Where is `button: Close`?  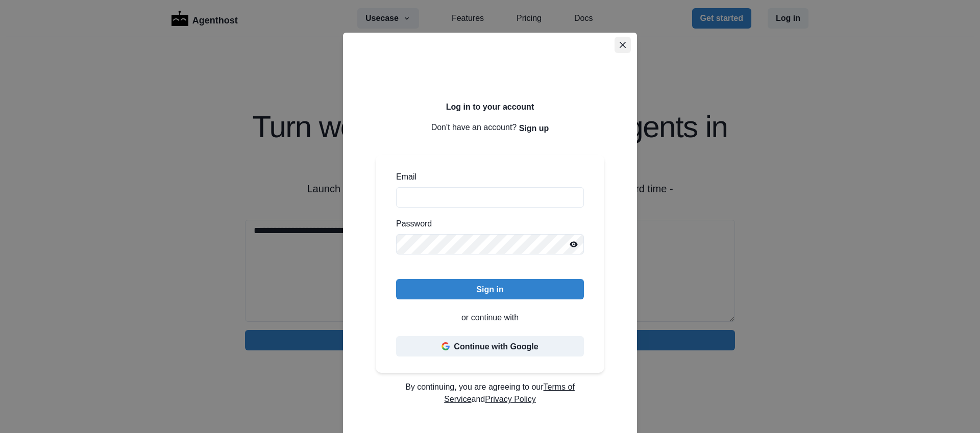
button: Close is located at coordinates (623, 45).